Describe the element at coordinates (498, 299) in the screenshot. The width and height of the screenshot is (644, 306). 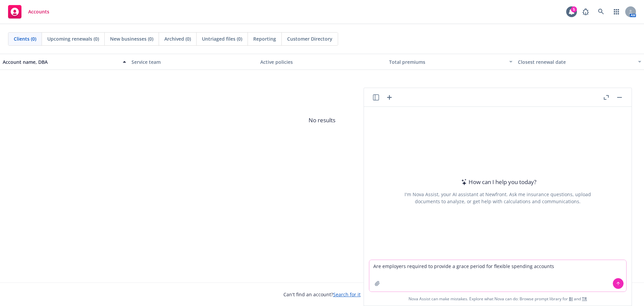
I see `span: Nova Assist can make mistakes. Explore what Nova can do: Browse prompt library for and` at that location.